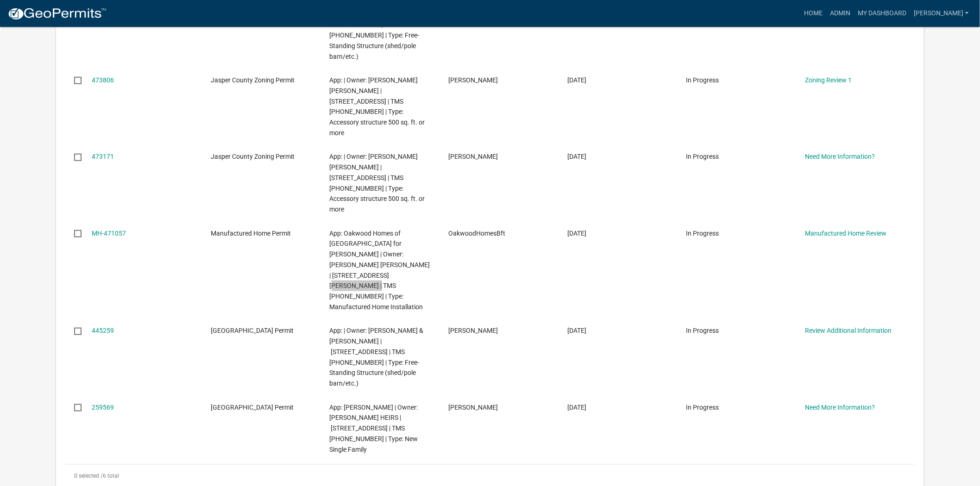 The width and height of the screenshot is (980, 486). I want to click on span: 09/04/2025, so click(576, 80).